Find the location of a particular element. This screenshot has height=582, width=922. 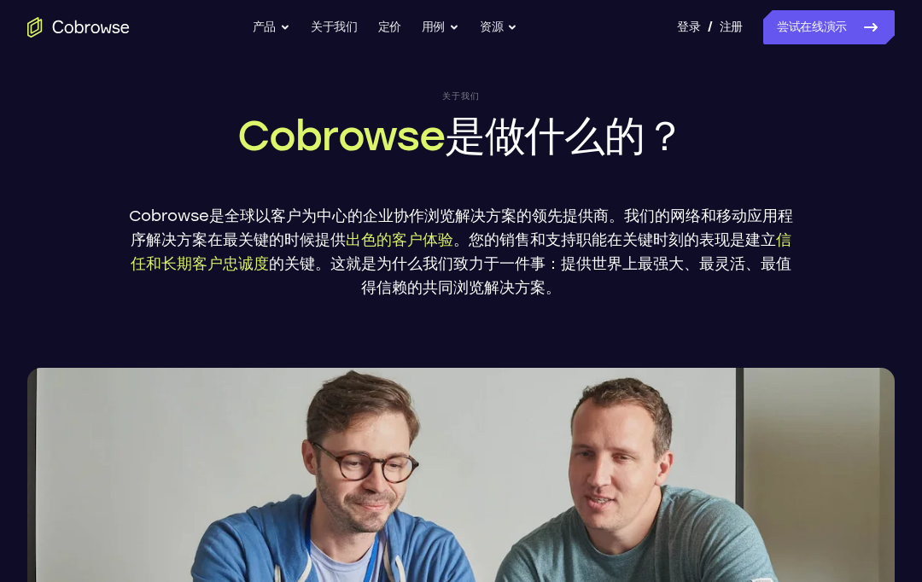

a: 关于我们 is located at coordinates (334, 27).